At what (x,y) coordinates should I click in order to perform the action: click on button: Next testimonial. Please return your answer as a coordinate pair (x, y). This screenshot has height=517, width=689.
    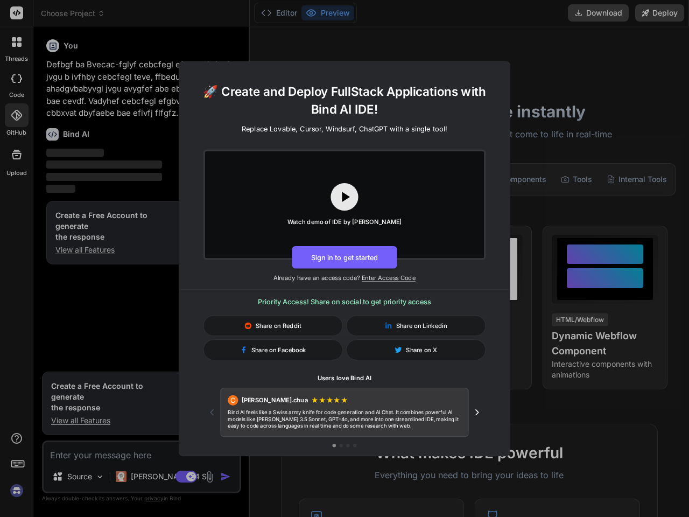
    Looking at the image, I should click on (477, 412).